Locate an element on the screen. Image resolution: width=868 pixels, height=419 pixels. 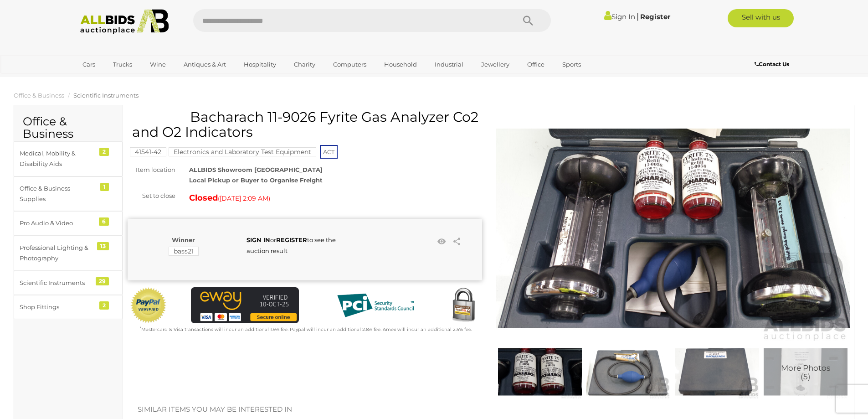
a: Pro Audio & Video 6 is located at coordinates (68, 223).